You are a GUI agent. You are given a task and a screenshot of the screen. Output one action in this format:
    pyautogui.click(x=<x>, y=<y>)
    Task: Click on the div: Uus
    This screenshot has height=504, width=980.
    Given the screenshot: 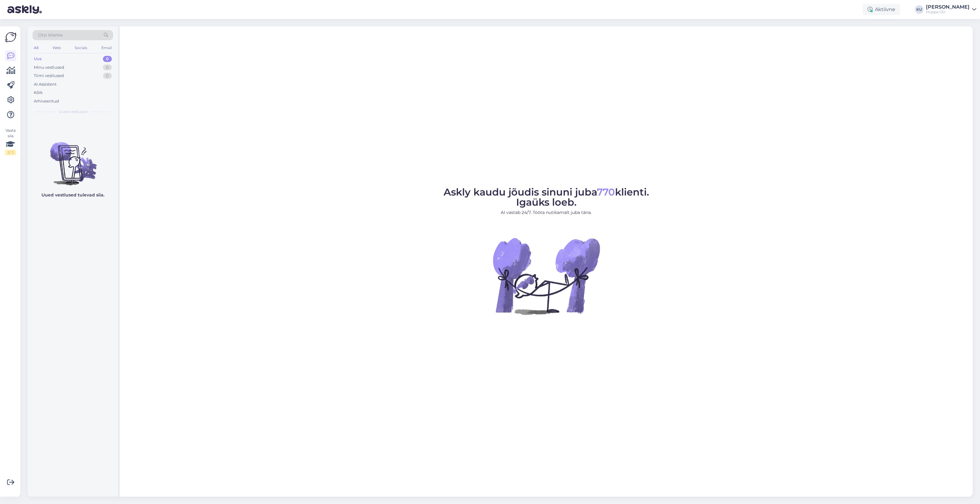 What is the action you would take?
    pyautogui.click(x=38, y=59)
    